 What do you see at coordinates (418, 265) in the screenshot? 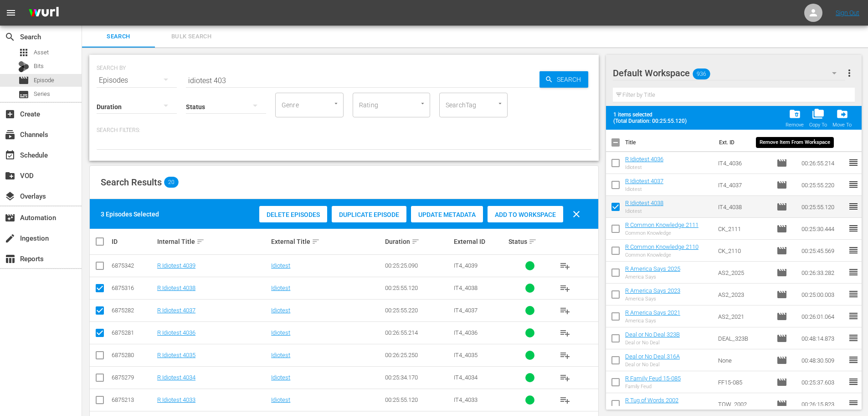
I see `div: 00:25:25.090` at bounding box center [418, 265].